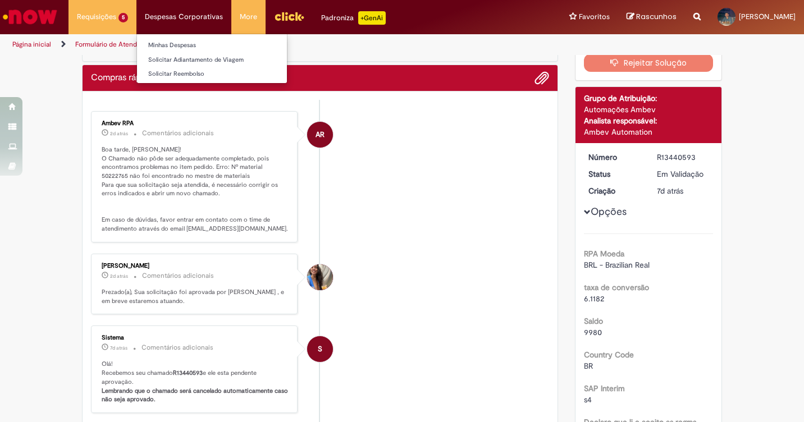  What do you see at coordinates (195, 338) in the screenshot?
I see `div: Sistema` at bounding box center [195, 338].